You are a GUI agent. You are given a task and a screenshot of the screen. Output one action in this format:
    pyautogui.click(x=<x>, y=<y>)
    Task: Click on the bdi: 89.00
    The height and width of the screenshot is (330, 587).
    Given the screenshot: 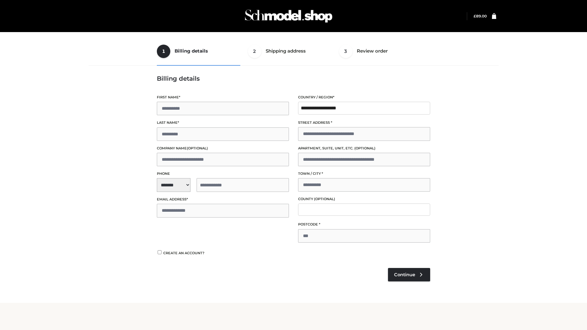 What is the action you would take?
    pyautogui.click(x=480, y=16)
    